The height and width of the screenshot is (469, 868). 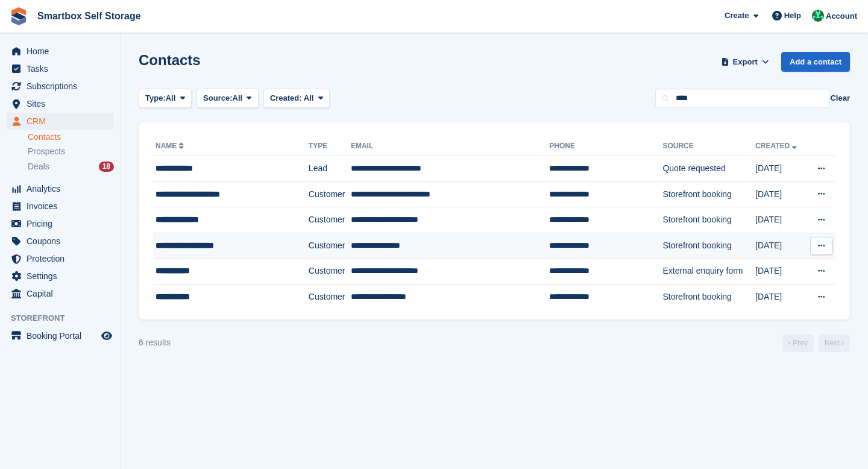 What do you see at coordinates (63, 223) in the screenshot?
I see `span: Pricing` at bounding box center [63, 223].